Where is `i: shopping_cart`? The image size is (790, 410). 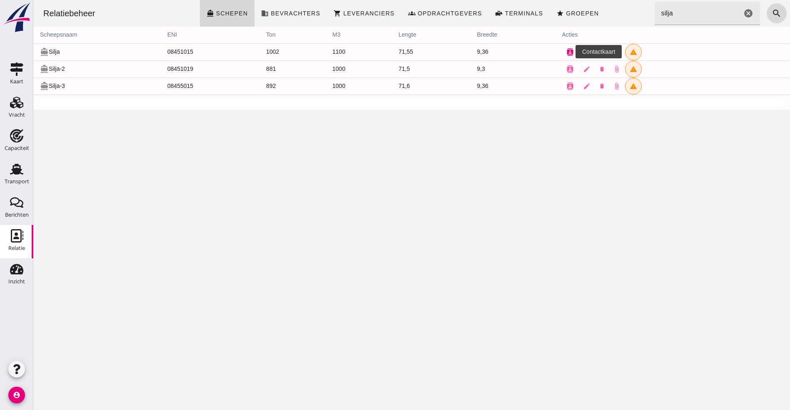 i: shopping_cart is located at coordinates (304, 13).